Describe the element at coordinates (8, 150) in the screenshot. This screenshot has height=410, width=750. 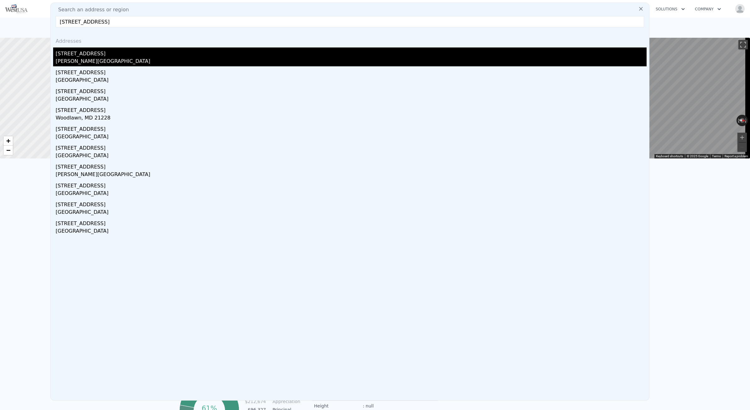
I see `a: Zoom out` at that location.